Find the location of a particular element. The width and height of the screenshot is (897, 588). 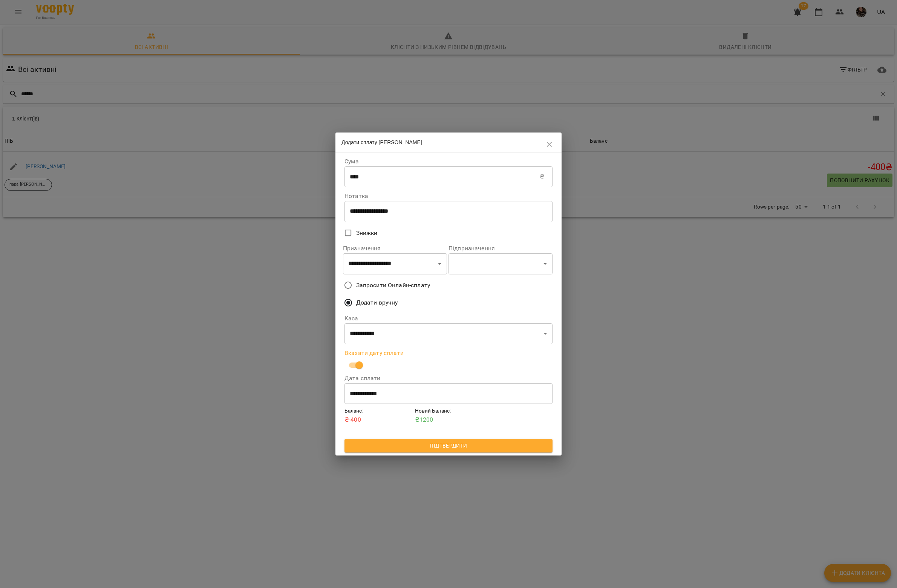

span: Знижки is located at coordinates (367, 233).